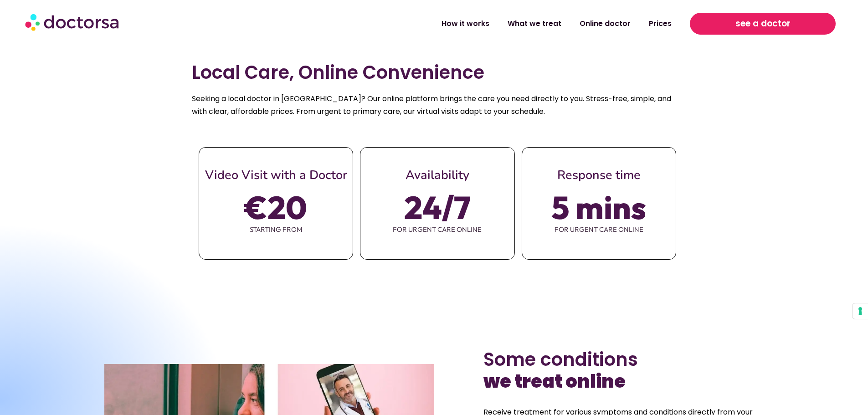  Describe the element at coordinates (599, 175) in the screenshot. I see `span: Response time` at that location.